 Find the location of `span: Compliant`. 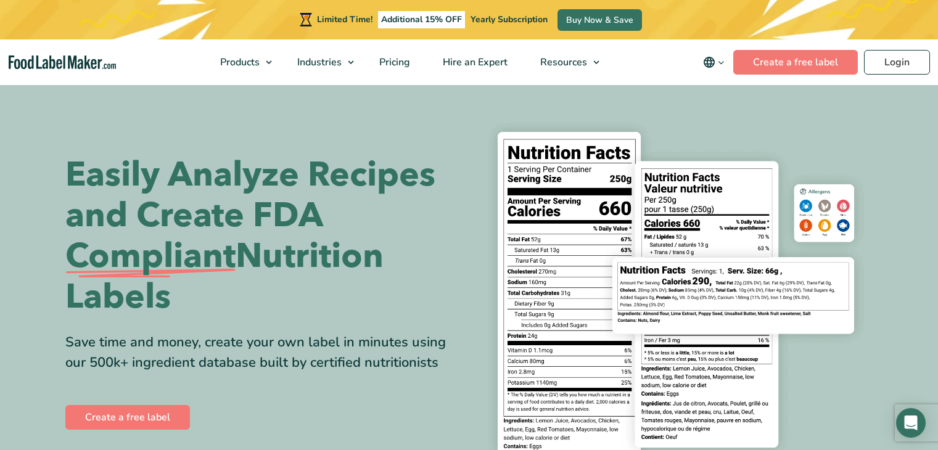

span: Compliant is located at coordinates (150, 257).